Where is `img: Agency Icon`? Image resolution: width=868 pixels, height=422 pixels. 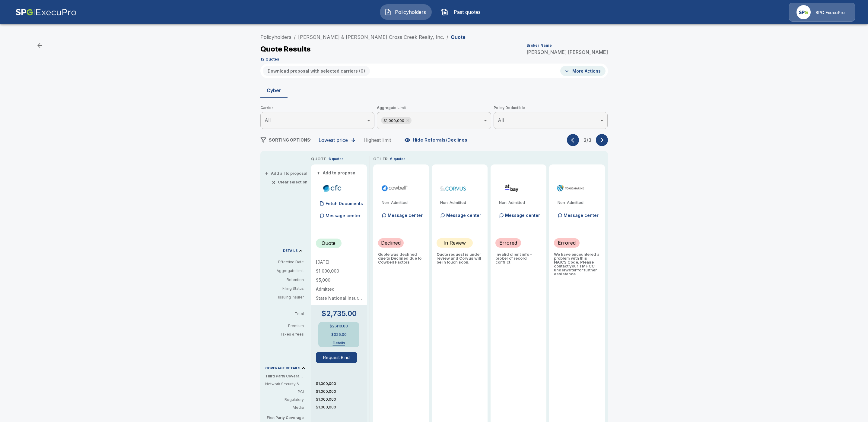
img: Agency Icon is located at coordinates (803, 12).